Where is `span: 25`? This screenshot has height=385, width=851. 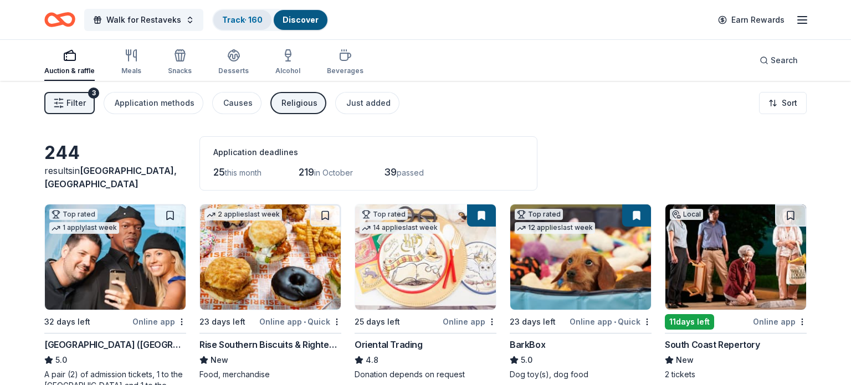 span: 25 is located at coordinates (219, 172).